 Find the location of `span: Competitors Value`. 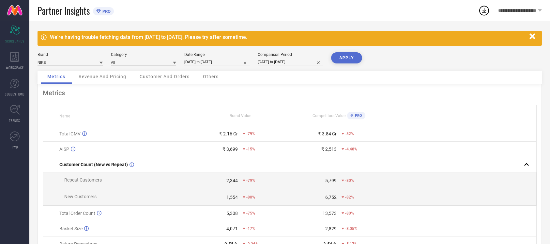

span: Competitors Value is located at coordinates (329, 116).